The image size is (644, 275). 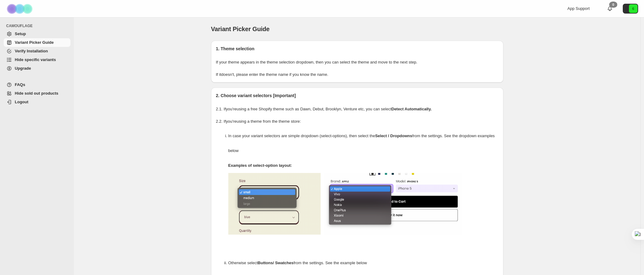 What do you see at coordinates (357, 96) in the screenshot?
I see `h2: 2. Choose variant selectors [Important]` at bounding box center [357, 96].